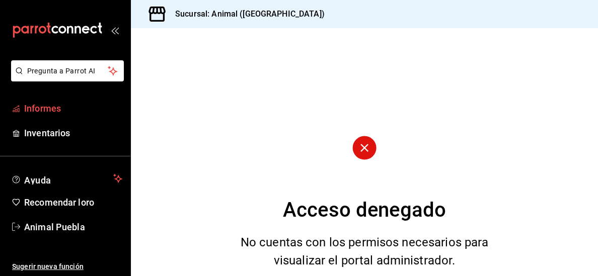 This screenshot has width=598, height=276. Describe the element at coordinates (67, 71) in the screenshot. I see `button: Pregunta a Parrot AI` at that location.